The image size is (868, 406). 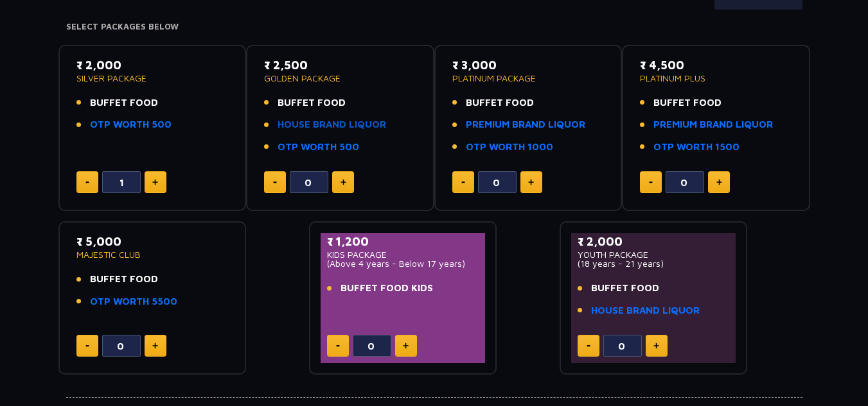 I want to click on p: MAJESTIC CLUB, so click(x=152, y=255).